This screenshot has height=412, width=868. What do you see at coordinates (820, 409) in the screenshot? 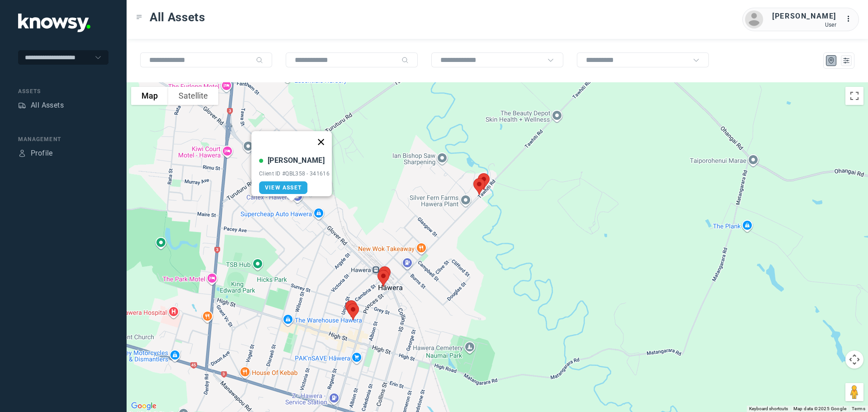
I see `span: Map data ©2025 Google` at bounding box center [820, 409].